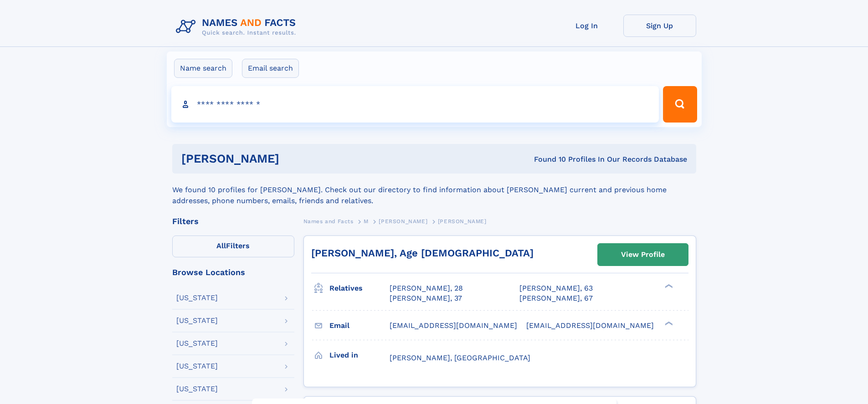 This screenshot has width=868, height=404. What do you see at coordinates (233, 221) in the screenshot?
I see `div: Filters` at bounding box center [233, 221].